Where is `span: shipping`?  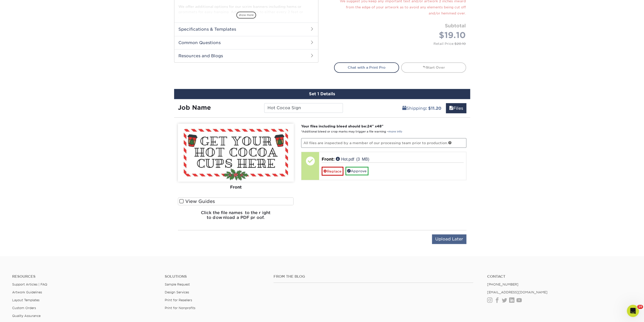 span: shipping is located at coordinates (405, 108).